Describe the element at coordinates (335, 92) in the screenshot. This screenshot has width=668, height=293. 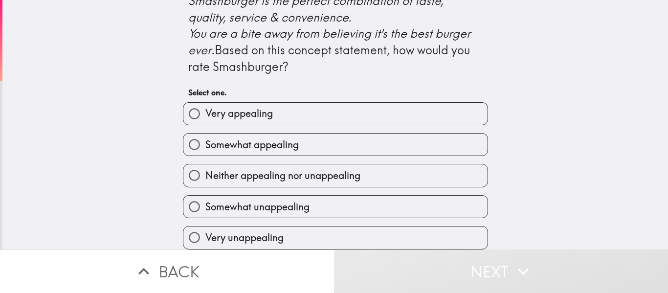
I see `h6: Select one.` at that location.